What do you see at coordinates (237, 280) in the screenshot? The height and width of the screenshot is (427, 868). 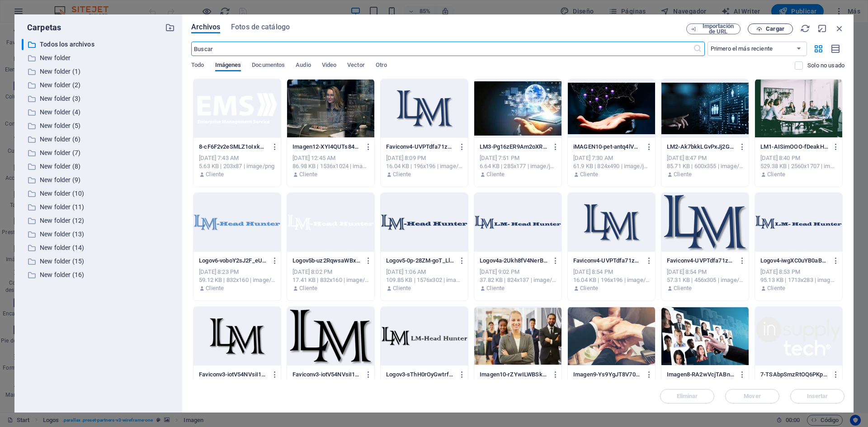 I see `div: 59.12 KB | 832x160 | image/png` at bounding box center [237, 280].